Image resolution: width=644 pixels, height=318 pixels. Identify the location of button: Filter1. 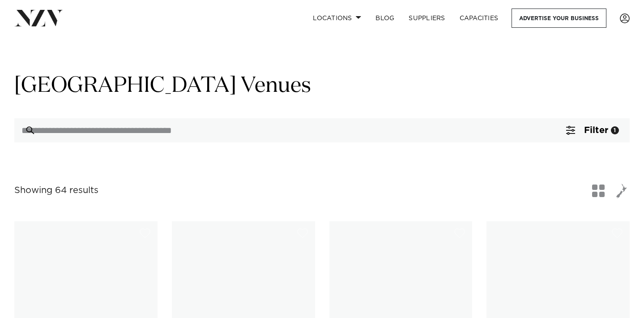
(592, 130).